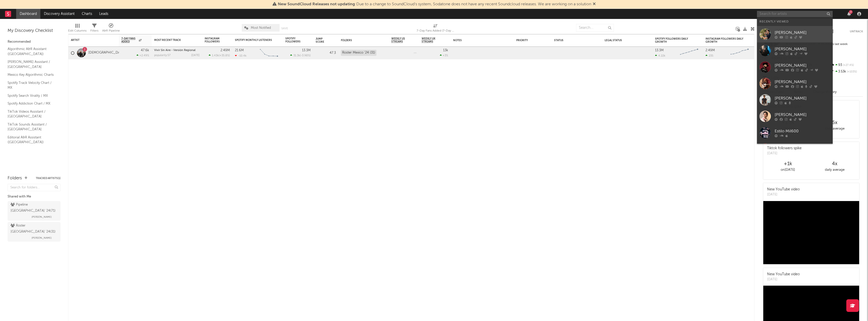 The height and width of the screenshot is (321, 868). What do you see at coordinates (595, 4) in the screenshot?
I see `span: Dismiss` at bounding box center [595, 4].